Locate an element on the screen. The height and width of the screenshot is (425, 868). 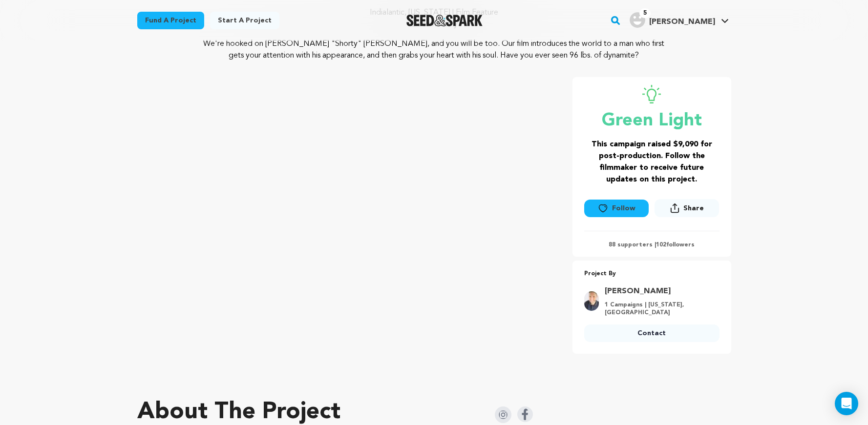
img: user.png is located at coordinates (638, 20).